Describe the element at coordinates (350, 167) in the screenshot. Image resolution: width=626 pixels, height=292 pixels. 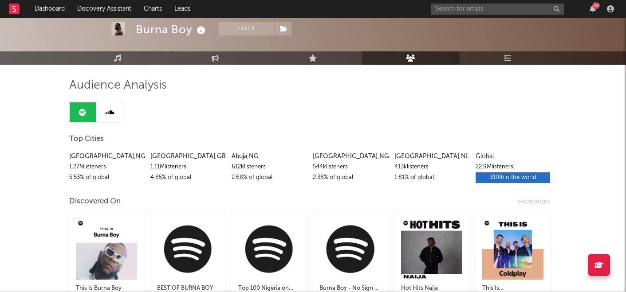
I see `div: 544k listeners` at that location.